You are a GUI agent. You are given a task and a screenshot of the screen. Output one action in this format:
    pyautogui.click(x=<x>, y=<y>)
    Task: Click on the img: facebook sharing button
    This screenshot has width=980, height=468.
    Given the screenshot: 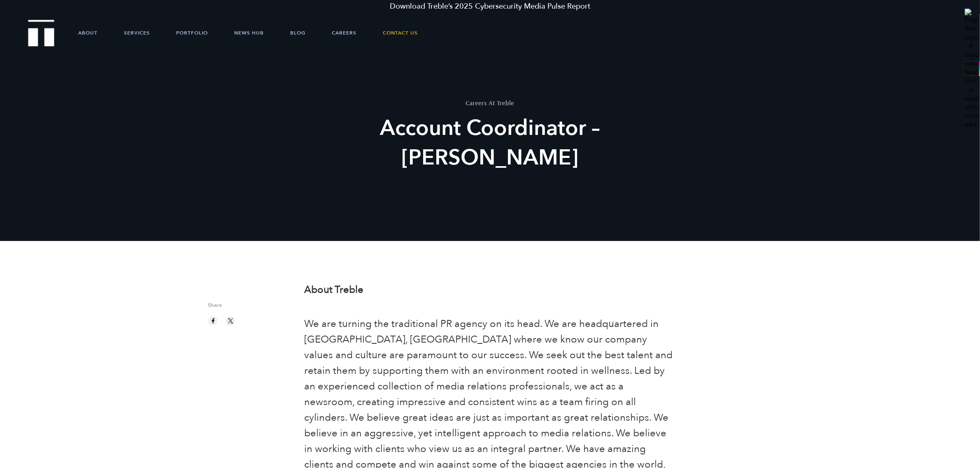 What is the action you would take?
    pyautogui.click(x=213, y=321)
    